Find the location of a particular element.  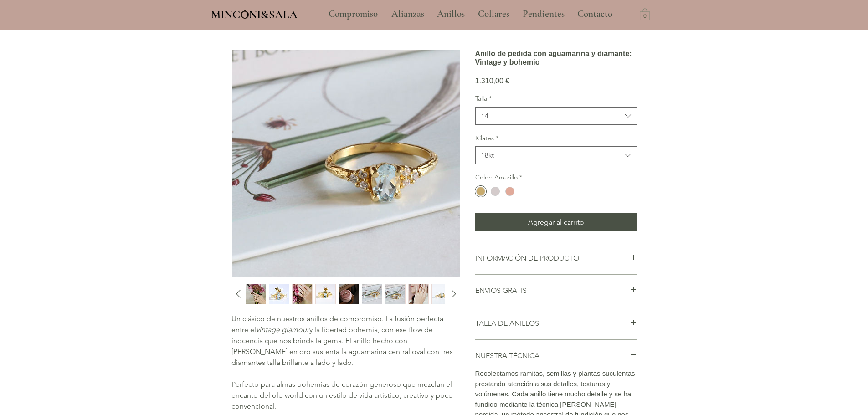

h2: ENVÍOS GRATIS is located at coordinates (553, 291).